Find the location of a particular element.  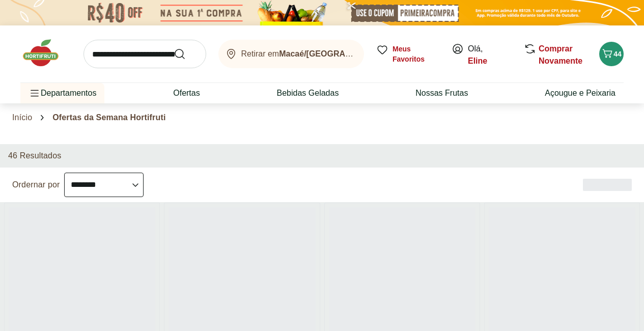

a: Açougue e Peixaria is located at coordinates (579, 93).